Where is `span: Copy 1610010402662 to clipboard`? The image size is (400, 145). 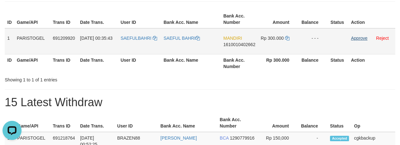
span: Copy 1610010402662 to clipboard is located at coordinates (239, 44).